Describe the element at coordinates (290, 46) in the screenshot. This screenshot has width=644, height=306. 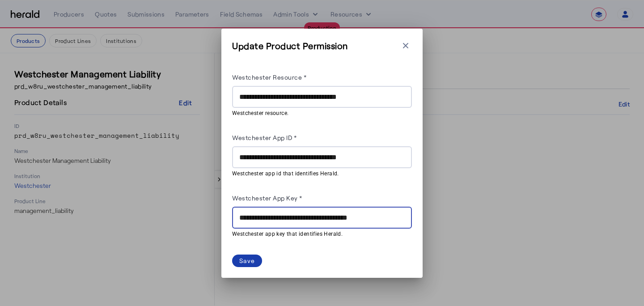
I see `h3: Update Product Permission` at that location.